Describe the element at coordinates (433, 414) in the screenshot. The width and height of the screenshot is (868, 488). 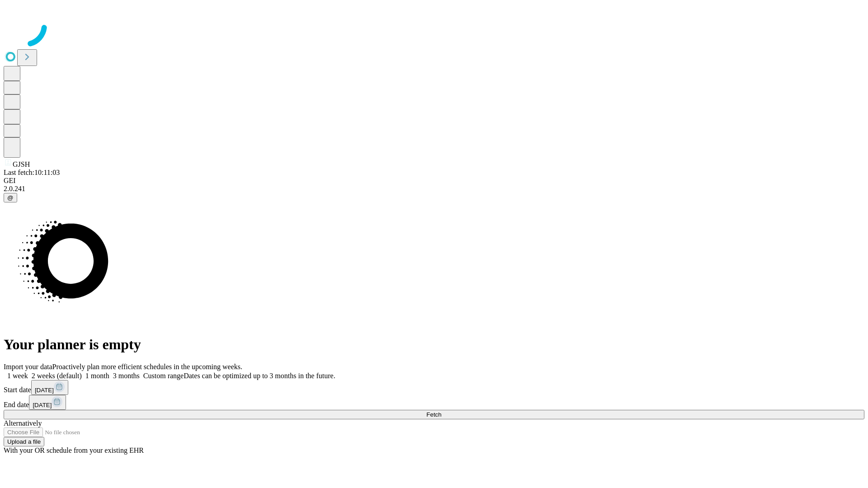
I see `span: Fetch` at that location.